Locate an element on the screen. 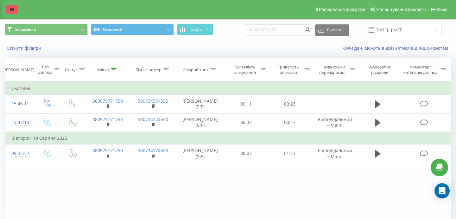 This screenshot has height=219, width=456. td: 00:17 is located at coordinates (290, 122).